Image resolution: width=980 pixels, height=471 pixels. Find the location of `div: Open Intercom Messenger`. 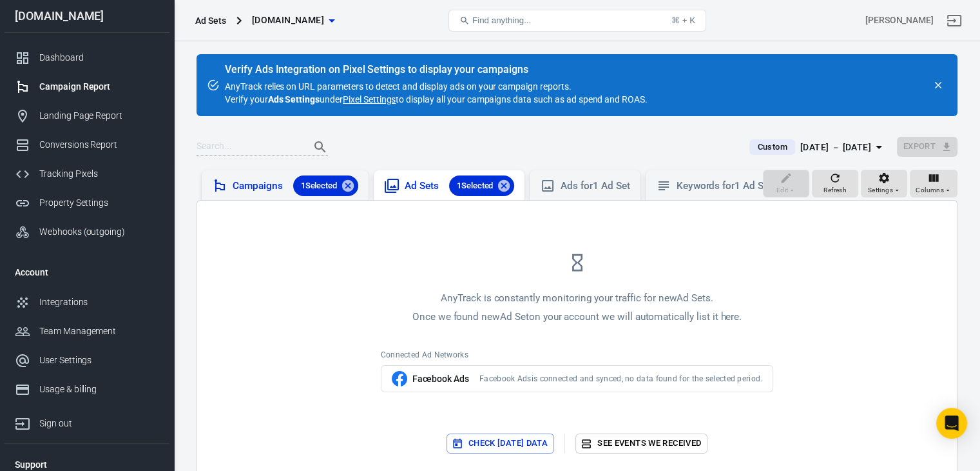

div: Open Intercom Messenger is located at coordinates (952, 423).